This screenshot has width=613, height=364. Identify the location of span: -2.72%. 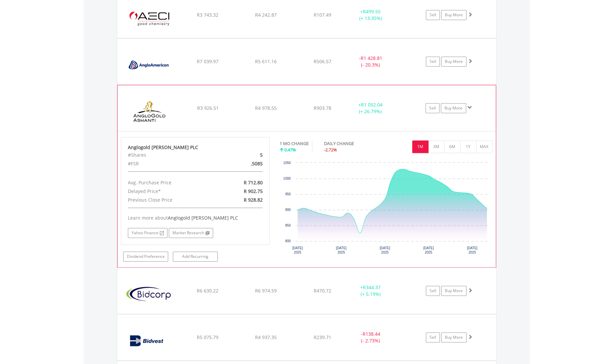
(330, 150).